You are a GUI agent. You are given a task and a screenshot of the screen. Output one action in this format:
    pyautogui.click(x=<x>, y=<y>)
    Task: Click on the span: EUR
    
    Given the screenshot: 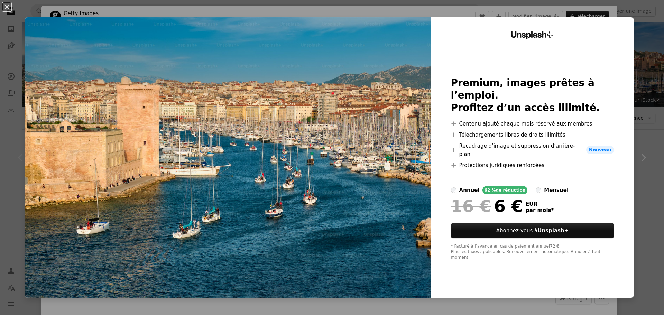 What is the action you would take?
    pyautogui.click(x=539, y=204)
    